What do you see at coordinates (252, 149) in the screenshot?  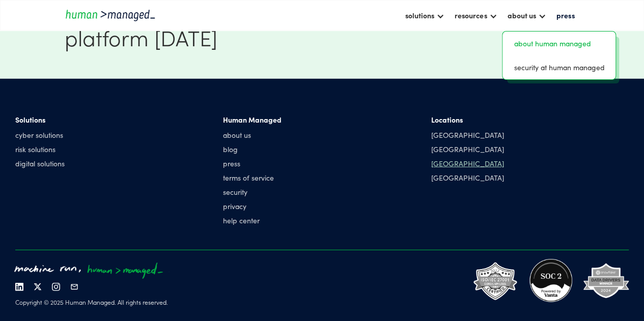 I see `a: blog` at bounding box center [252, 149].